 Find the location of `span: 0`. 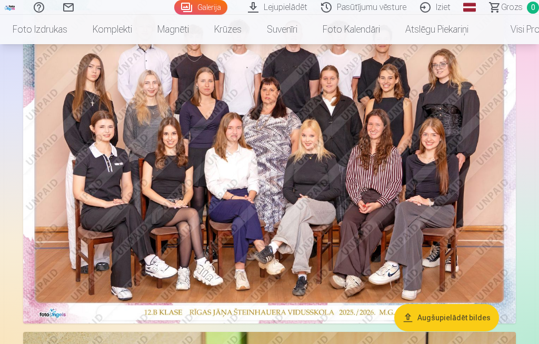

span: 0 is located at coordinates (533, 7).